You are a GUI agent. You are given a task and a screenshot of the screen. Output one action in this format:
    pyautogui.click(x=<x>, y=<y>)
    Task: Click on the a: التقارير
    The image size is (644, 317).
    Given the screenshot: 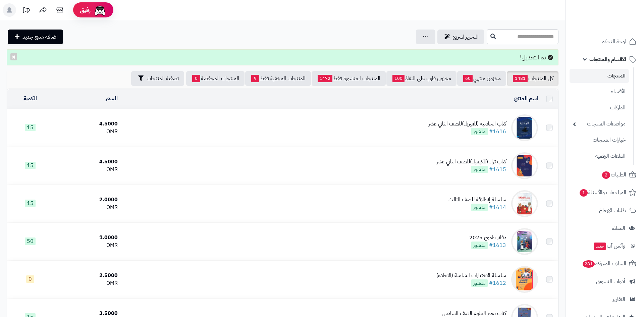 What is the action you would take?
    pyautogui.click(x=605, y=299)
    